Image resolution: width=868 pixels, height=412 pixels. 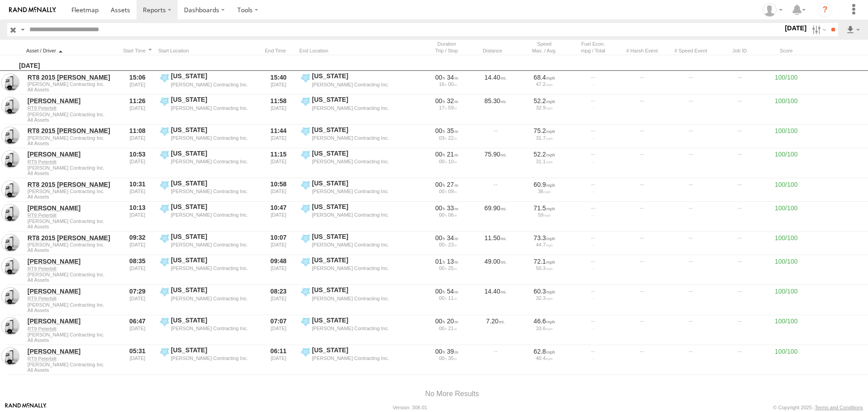 What do you see at coordinates (443, 107) in the screenshot?
I see `span: 17` at bounding box center [443, 107].